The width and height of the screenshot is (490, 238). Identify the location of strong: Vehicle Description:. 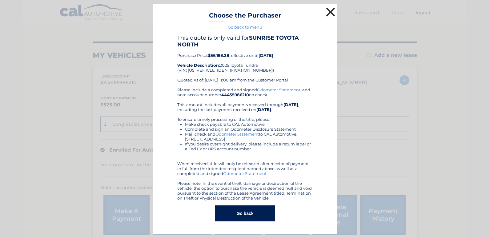
(198, 65).